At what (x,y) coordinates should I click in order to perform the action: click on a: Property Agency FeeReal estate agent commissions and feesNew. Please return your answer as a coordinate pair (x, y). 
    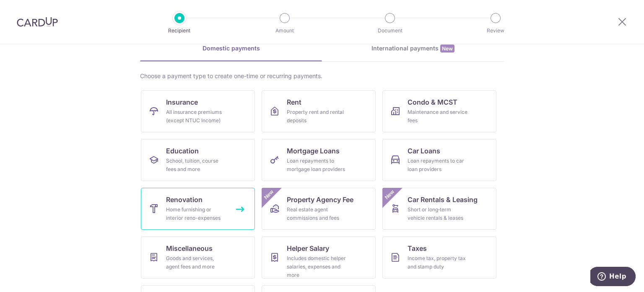
    Looking at the image, I should click on (318, 209).